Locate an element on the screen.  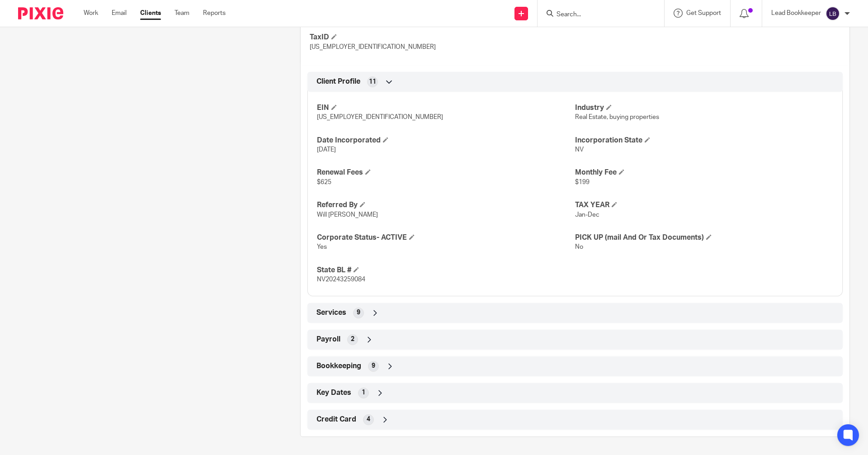
span: 4 is located at coordinates (368, 419).